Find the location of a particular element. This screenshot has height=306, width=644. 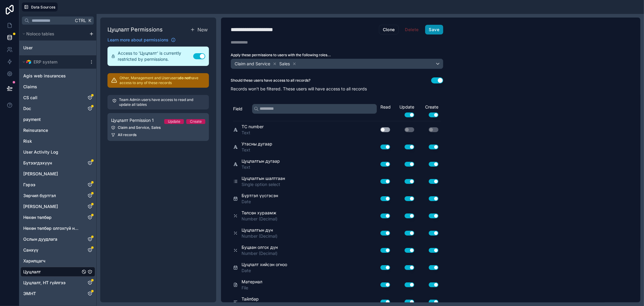

span: Тайлбар is located at coordinates (250, 299).